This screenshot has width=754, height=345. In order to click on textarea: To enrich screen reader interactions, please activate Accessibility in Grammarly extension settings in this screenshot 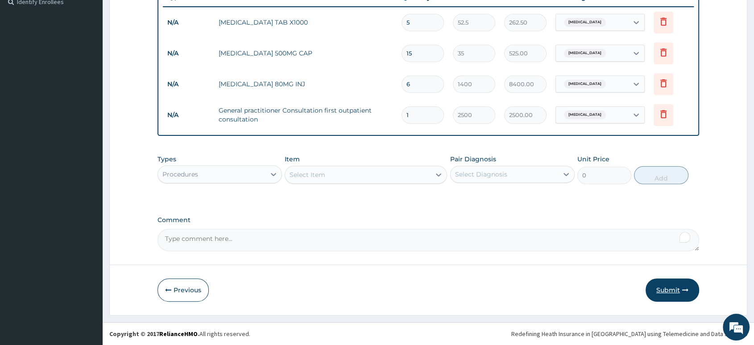, I will do `click(429, 240)`.